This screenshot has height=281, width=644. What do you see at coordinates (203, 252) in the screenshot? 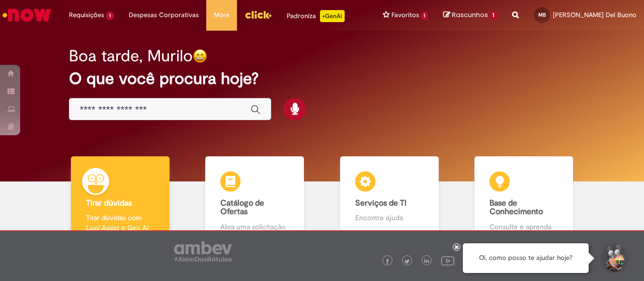
I see `img: logo_footer_ambev_rotulo_gray.png` at bounding box center [203, 252].